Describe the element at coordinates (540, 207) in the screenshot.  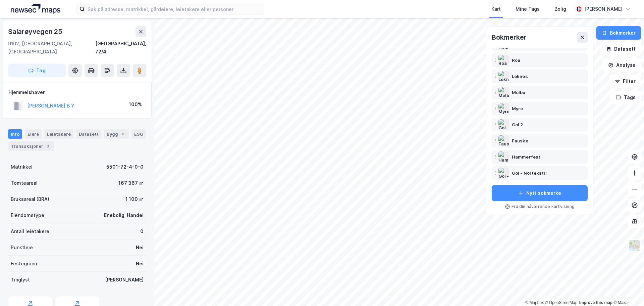
I see `div: Fra din nåværende kartvisning` at that location.